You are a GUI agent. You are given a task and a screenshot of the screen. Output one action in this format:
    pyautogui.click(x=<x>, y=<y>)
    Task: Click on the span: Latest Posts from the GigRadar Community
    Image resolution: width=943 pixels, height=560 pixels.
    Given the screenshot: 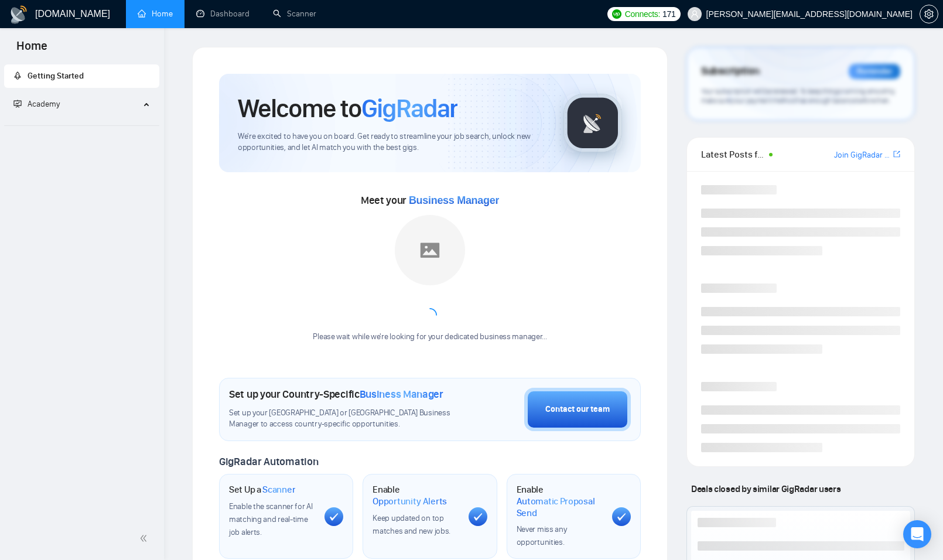 What is the action you would take?
    pyautogui.click(x=733, y=154)
    